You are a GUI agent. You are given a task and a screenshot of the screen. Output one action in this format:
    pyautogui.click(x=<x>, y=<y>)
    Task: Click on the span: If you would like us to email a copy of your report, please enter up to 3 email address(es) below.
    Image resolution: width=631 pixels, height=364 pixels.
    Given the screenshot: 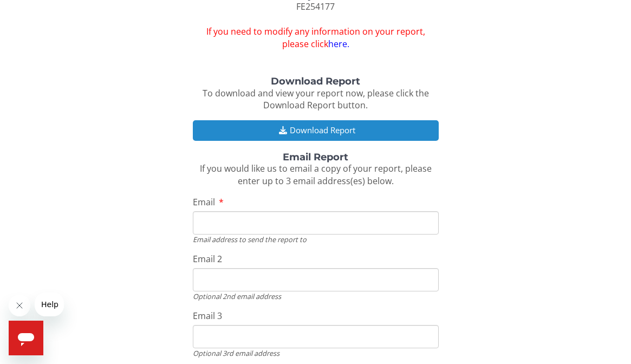 What is the action you would take?
    pyautogui.click(x=316, y=174)
    